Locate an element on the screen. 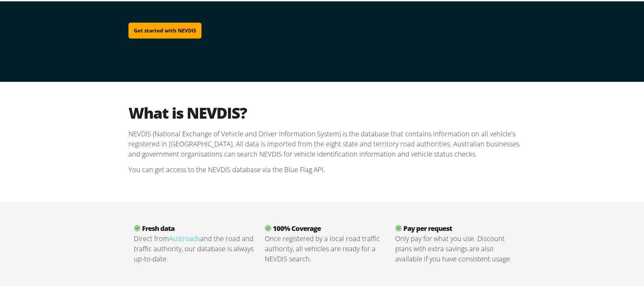 The width and height of the screenshot is (644, 308). p: NEVDIS (National Exchange of Vehicle and Driver Information System) is the database that contains... is located at coordinates (325, 143).